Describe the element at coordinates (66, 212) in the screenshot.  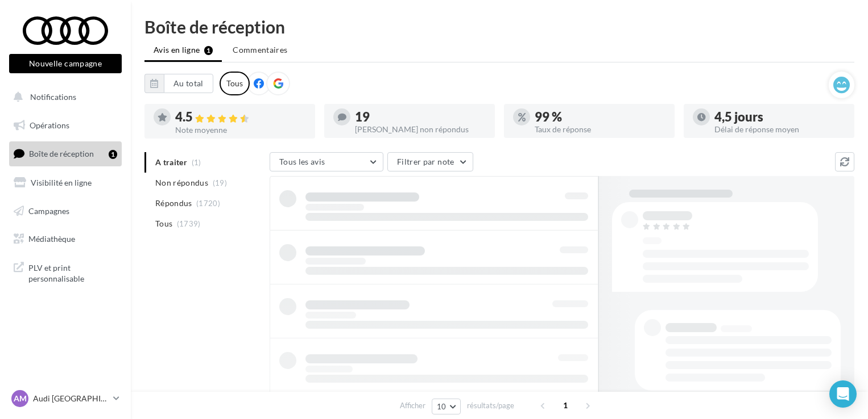
I see `a: Campagnes` at that location.